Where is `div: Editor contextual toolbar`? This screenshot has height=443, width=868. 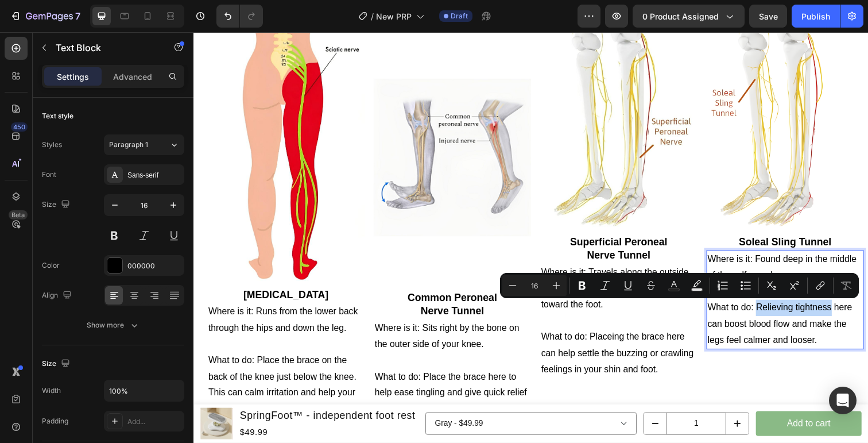 div: Editor contextual toolbar is located at coordinates (679, 286).